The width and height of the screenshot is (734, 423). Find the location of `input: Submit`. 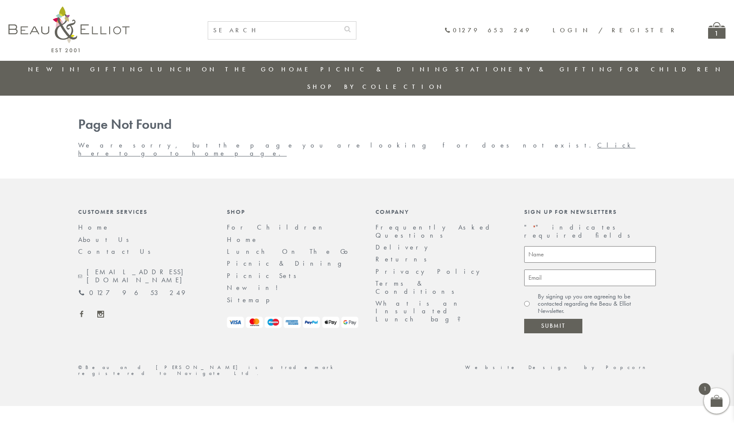

input: Submit is located at coordinates (553, 326).